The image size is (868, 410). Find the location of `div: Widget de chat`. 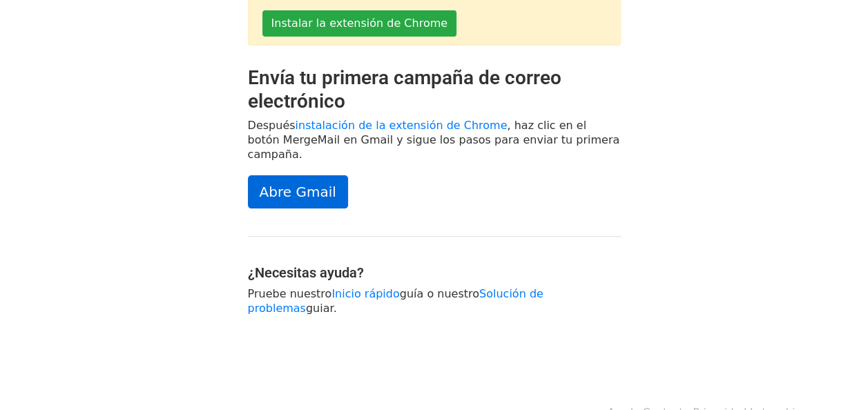

div: Widget de chat is located at coordinates (833, 377).